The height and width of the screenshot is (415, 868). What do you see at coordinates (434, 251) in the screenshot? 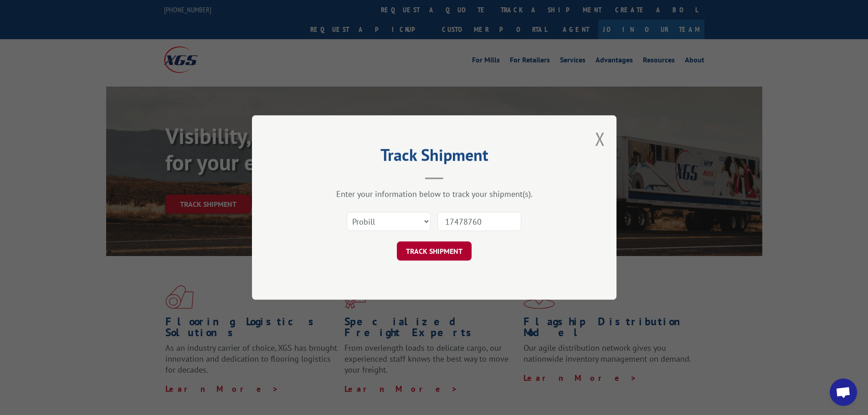
I see `button: TRACK SHIPMENT` at bounding box center [434, 251].